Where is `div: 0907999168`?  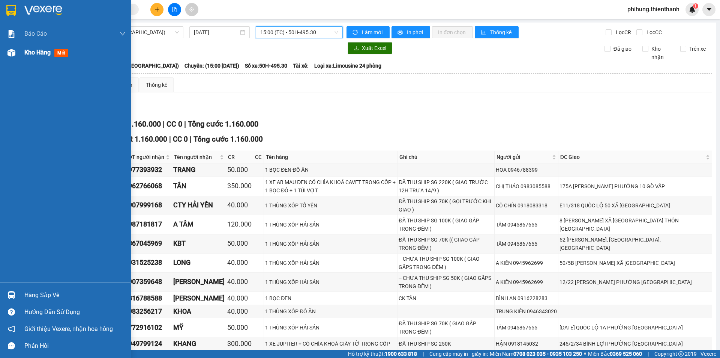
div: 0907999168 is located at coordinates (147, 205).